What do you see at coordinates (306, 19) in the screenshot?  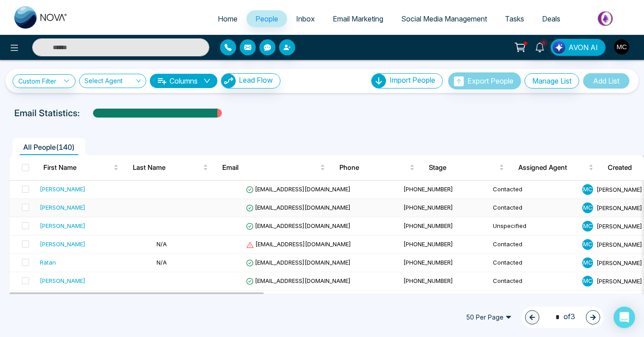 I see `a: Inbox` at bounding box center [306, 19].